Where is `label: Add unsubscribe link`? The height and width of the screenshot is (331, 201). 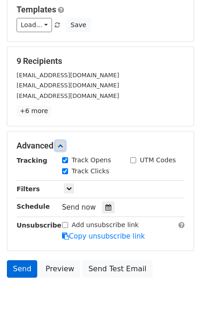
label: Add unsubscribe link is located at coordinates (105, 225).